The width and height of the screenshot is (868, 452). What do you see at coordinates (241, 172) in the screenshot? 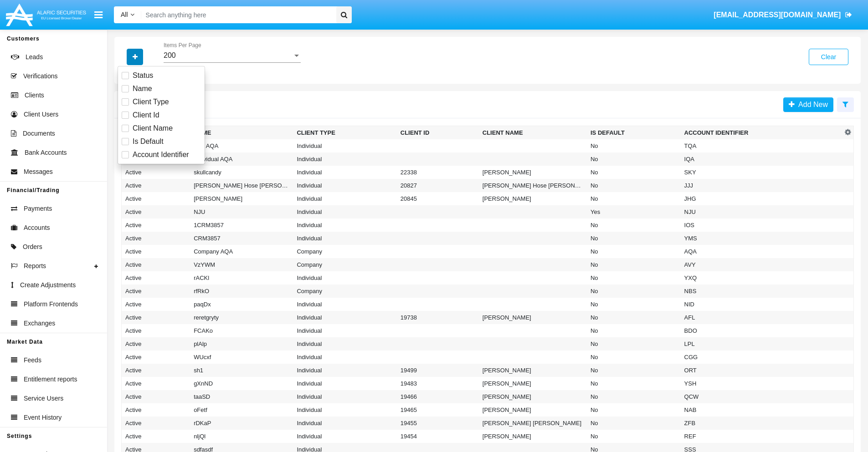
I see `td: skullcandy` at bounding box center [241, 172].